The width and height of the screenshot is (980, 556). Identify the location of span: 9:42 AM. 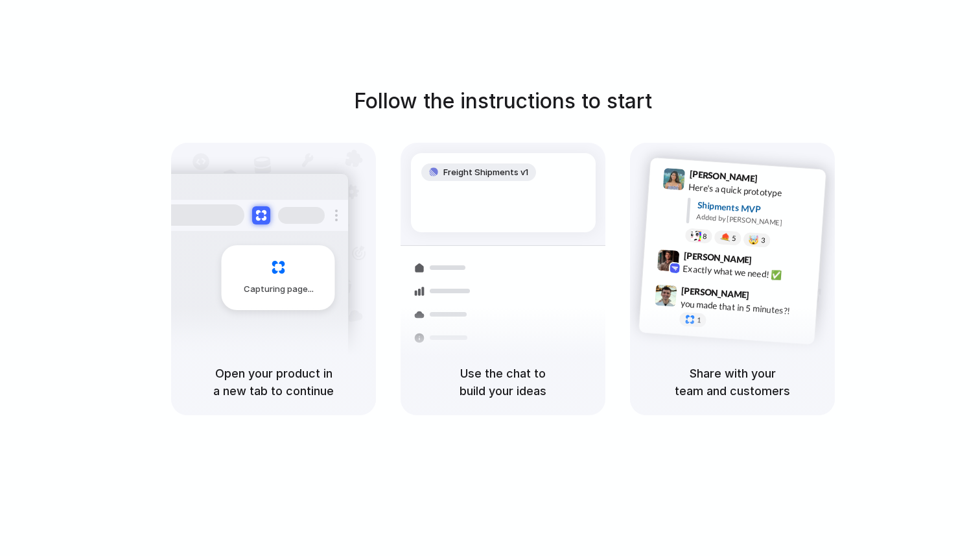
(769, 262).